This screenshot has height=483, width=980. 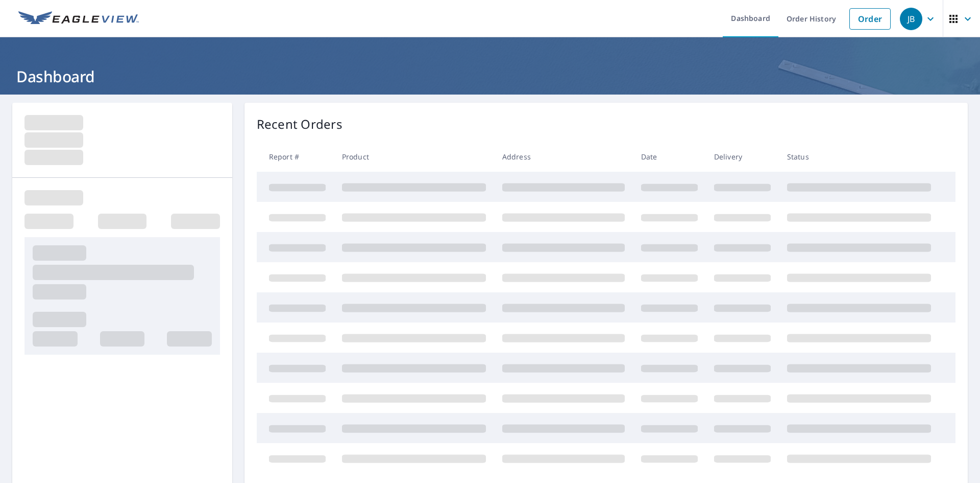 What do you see at coordinates (911, 18) in the screenshot?
I see `div: JB` at bounding box center [911, 18].